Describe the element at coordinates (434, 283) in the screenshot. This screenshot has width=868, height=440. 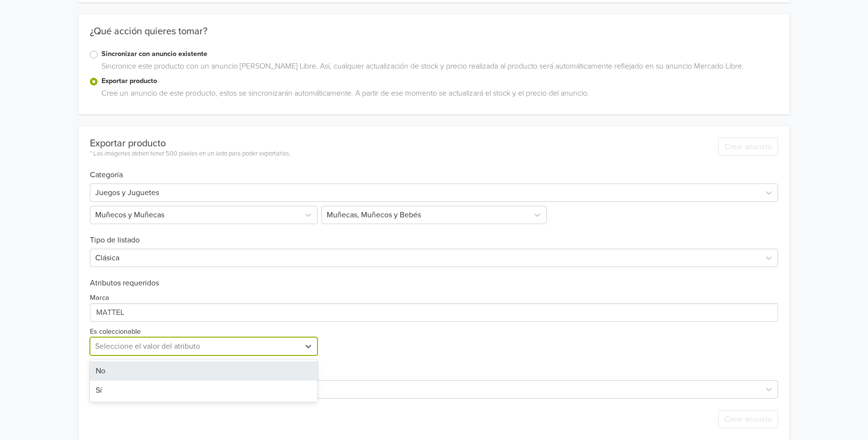
I see `h6: Atributos requeridos` at that location.